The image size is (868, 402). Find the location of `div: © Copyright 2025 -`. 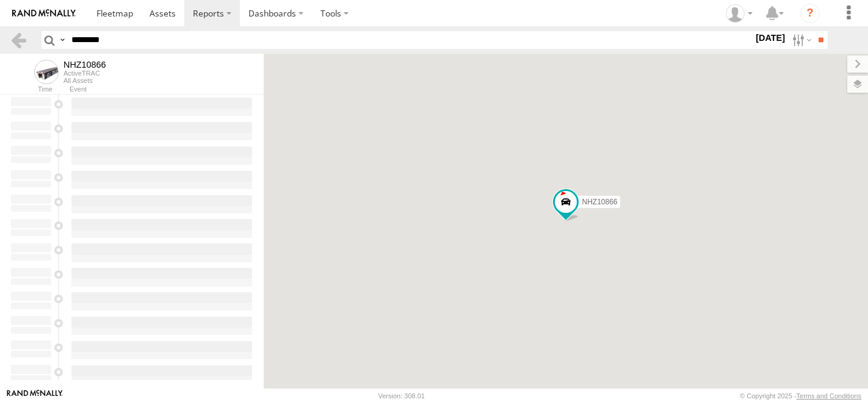

div: © Copyright 2025 - is located at coordinates (800, 395).